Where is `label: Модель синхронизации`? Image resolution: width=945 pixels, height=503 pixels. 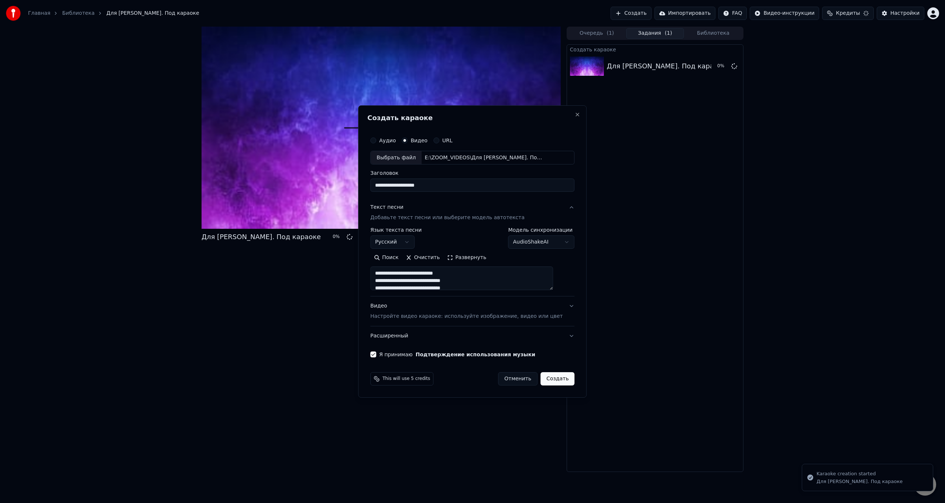 label: Модель синхронизации is located at coordinates (542, 230).